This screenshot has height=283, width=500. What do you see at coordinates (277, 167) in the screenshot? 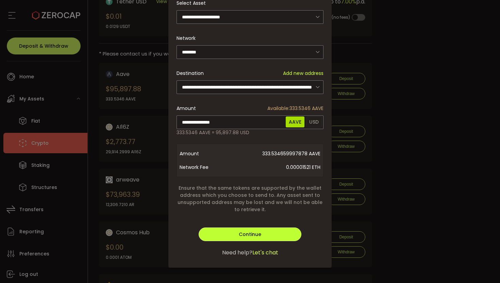
I see `span: 0.00001521 ETH` at bounding box center [277, 167].